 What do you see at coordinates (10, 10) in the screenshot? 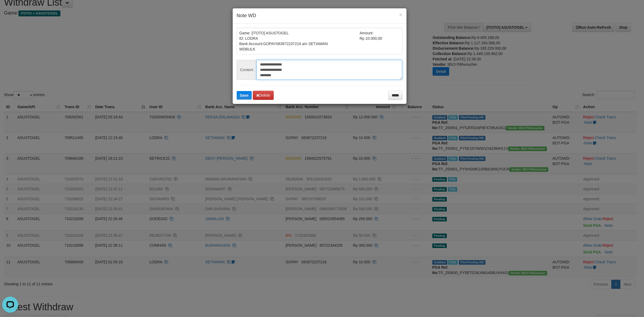
I see `button: Open LiveChat chat widget` at bounding box center [10, 10].